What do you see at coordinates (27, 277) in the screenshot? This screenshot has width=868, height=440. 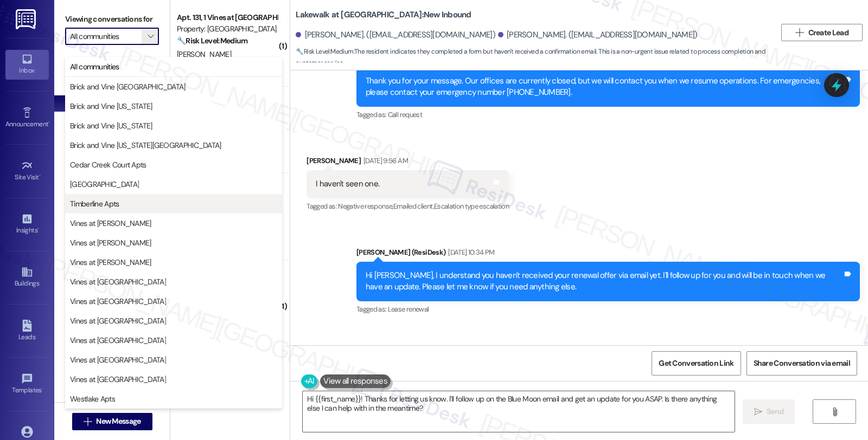 I see `a: Buildings` at bounding box center [27, 277].